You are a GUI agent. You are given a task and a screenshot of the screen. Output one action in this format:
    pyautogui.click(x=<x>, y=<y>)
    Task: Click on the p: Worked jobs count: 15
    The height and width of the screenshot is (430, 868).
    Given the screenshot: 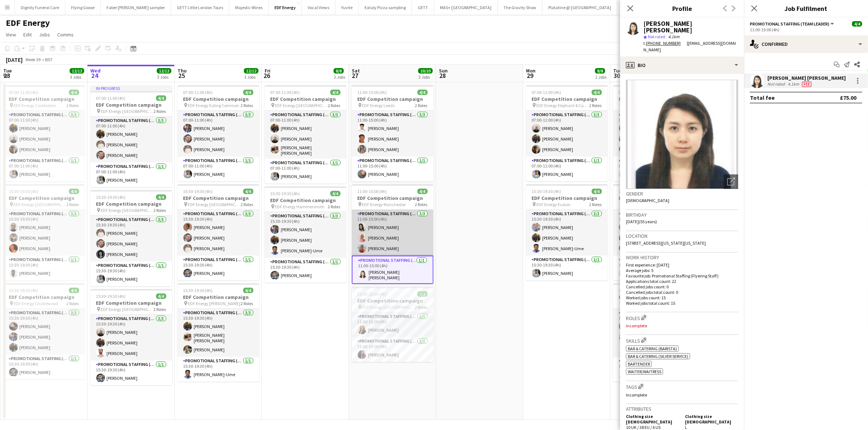 What is the action you would take?
    pyautogui.click(x=682, y=297)
    